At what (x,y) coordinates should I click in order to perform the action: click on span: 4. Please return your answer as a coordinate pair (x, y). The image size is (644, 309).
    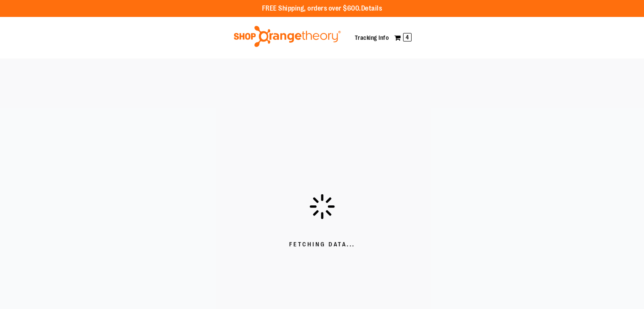
    Looking at the image, I should click on (407, 37).